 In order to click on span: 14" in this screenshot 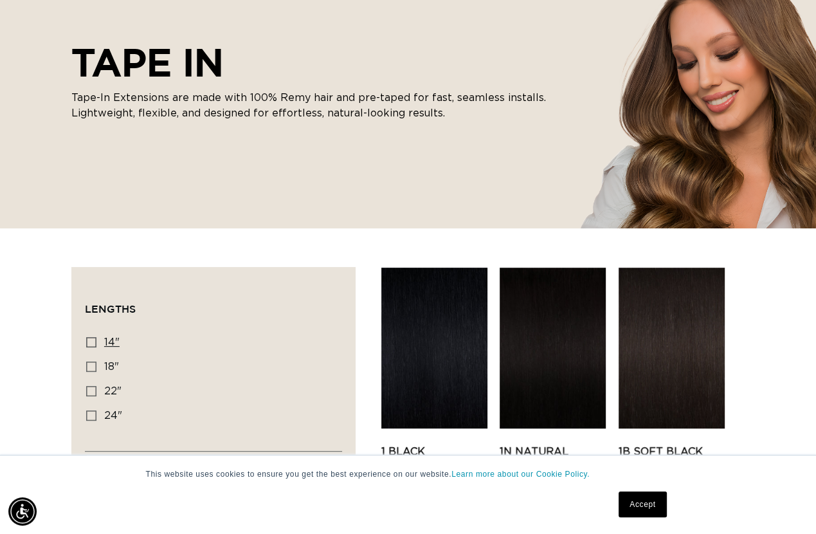, I will do `click(112, 342)`.